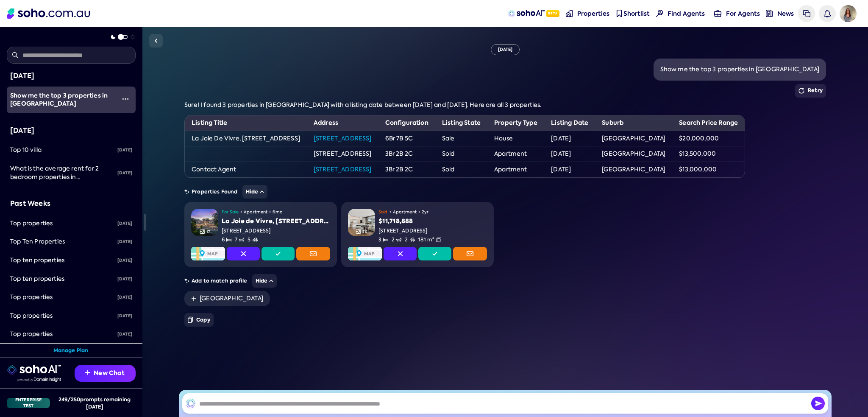  I want to click on div: Show me the top 3 properties in Sydney, so click(63, 99).